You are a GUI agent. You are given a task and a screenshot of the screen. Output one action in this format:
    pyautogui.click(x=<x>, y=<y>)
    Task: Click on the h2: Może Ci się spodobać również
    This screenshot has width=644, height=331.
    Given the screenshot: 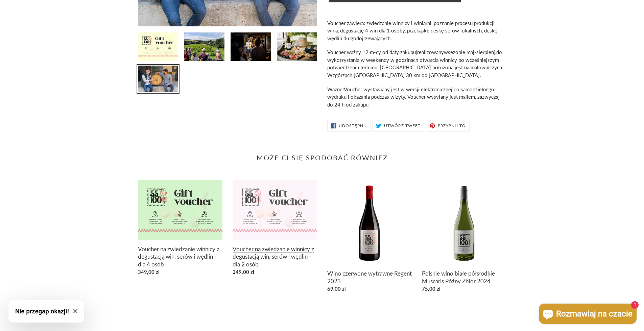 What is the action you would take?
    pyautogui.click(x=322, y=158)
    